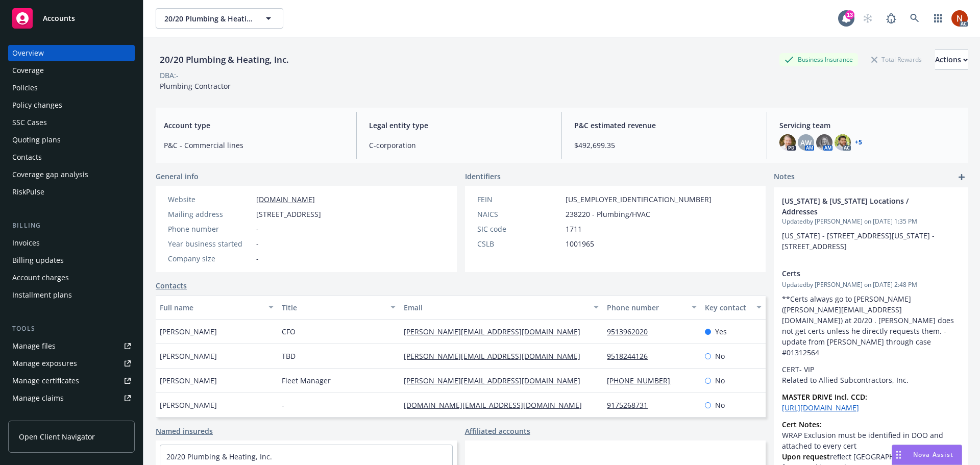 This screenshot has width=980, height=465. I want to click on a: +5, so click(858, 142).